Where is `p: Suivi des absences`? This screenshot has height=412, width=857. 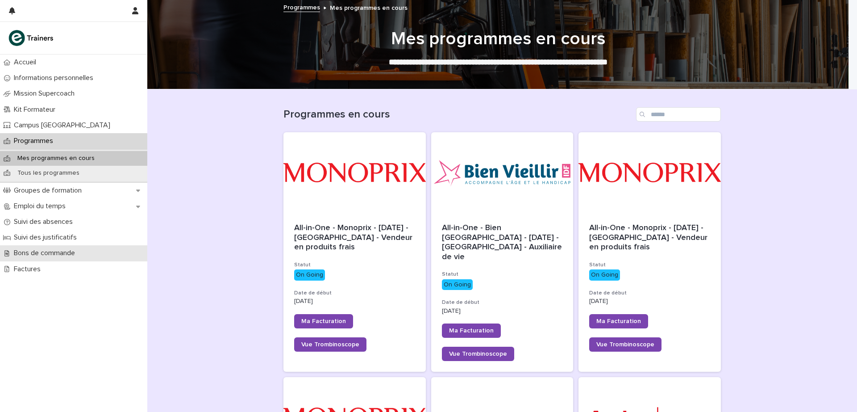
p: Suivi des absences is located at coordinates (45, 221).